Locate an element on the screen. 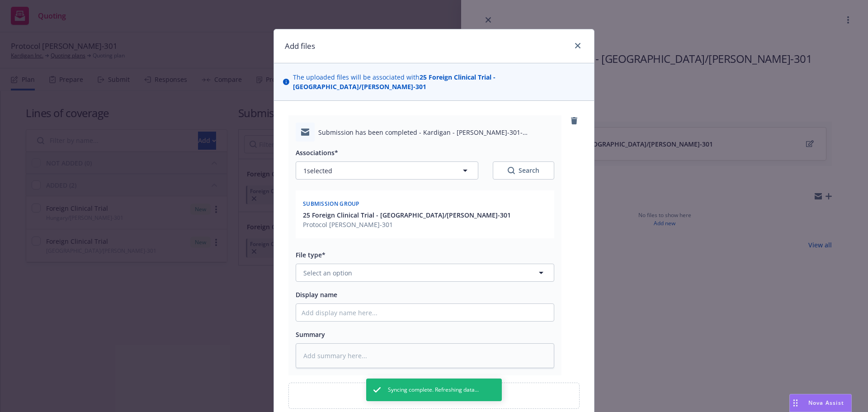 Image resolution: width=868 pixels, height=412 pixels. span: Syncing complete. Refreshing data... is located at coordinates (433, 390).